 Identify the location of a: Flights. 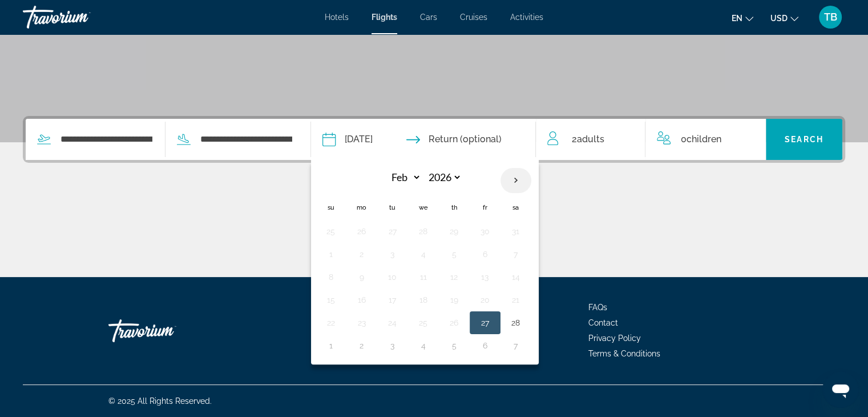
(384, 17).